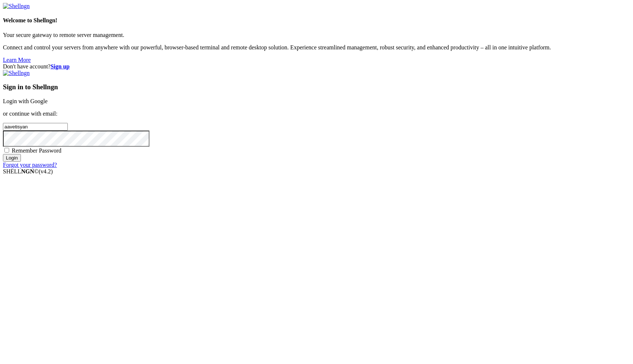 This screenshot has width=633, height=364. I want to click on a: Login with Google, so click(25, 101).